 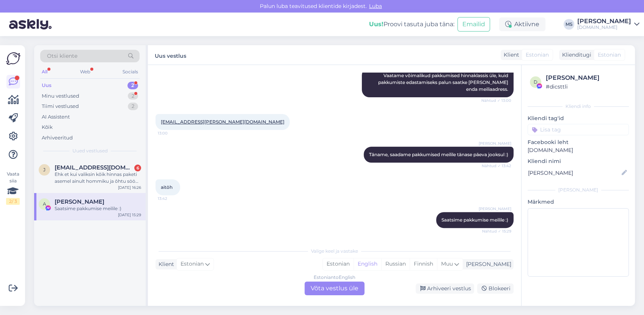 I want to click on div: Tiimi vestlused, so click(x=60, y=106).